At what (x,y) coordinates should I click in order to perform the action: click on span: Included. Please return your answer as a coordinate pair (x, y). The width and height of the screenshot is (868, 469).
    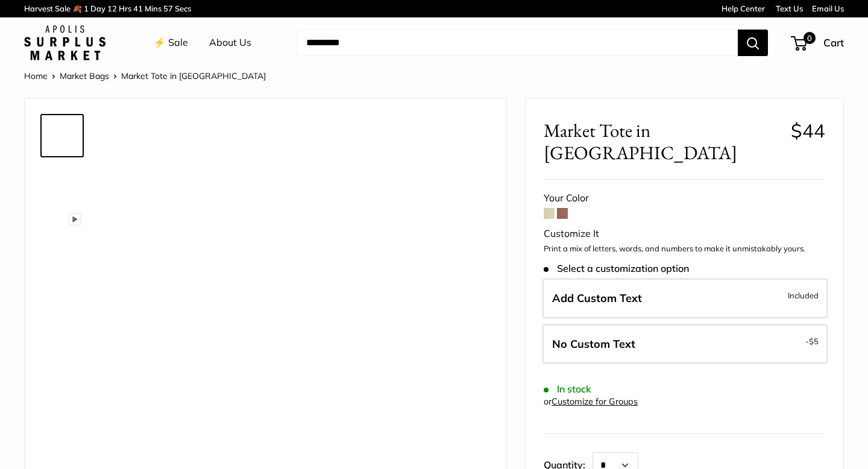
    Looking at the image, I should click on (803, 296).